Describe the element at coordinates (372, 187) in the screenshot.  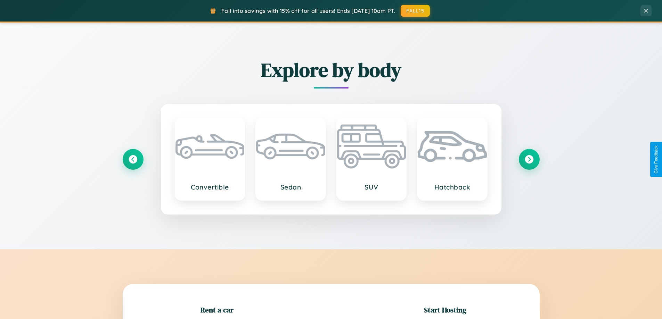
I see `h3: SUV` at that location.